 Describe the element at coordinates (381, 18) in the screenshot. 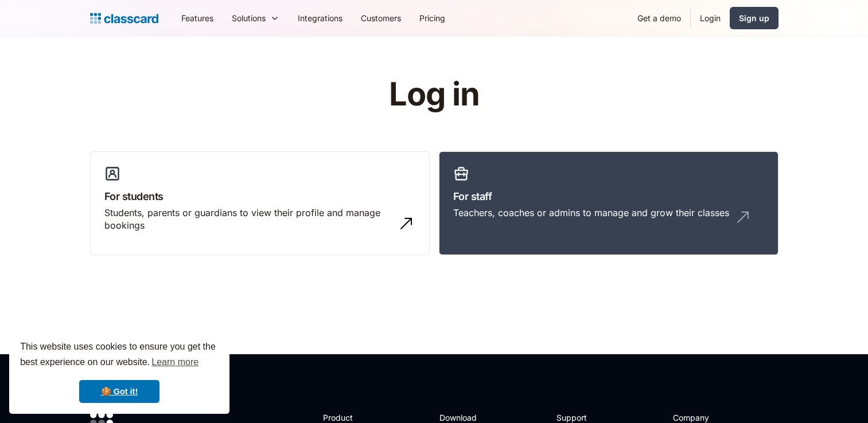

I see `a: Customers` at that location.